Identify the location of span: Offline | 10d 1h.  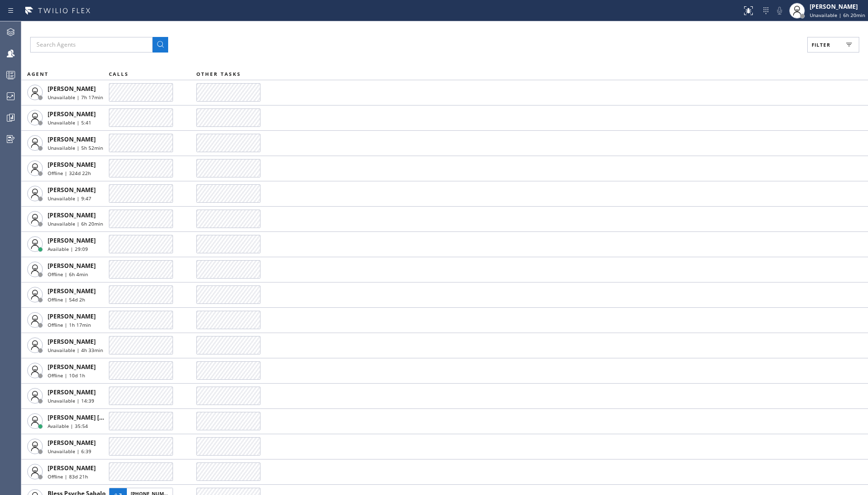
(66, 376).